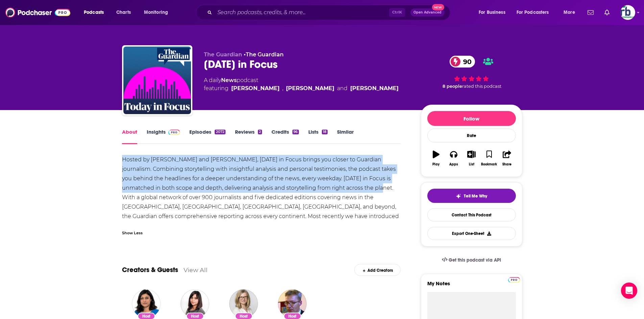 The width and height of the screenshot is (644, 319). Describe the element at coordinates (223, 54) in the screenshot. I see `span: The Guardian` at that location.